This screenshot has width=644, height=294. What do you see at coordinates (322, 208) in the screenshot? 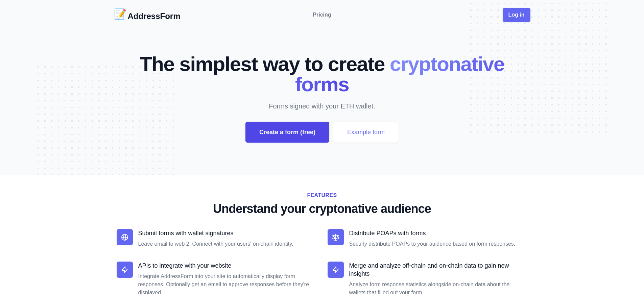
I see `p: Understand your cryptonative audience` at bounding box center [322, 208].